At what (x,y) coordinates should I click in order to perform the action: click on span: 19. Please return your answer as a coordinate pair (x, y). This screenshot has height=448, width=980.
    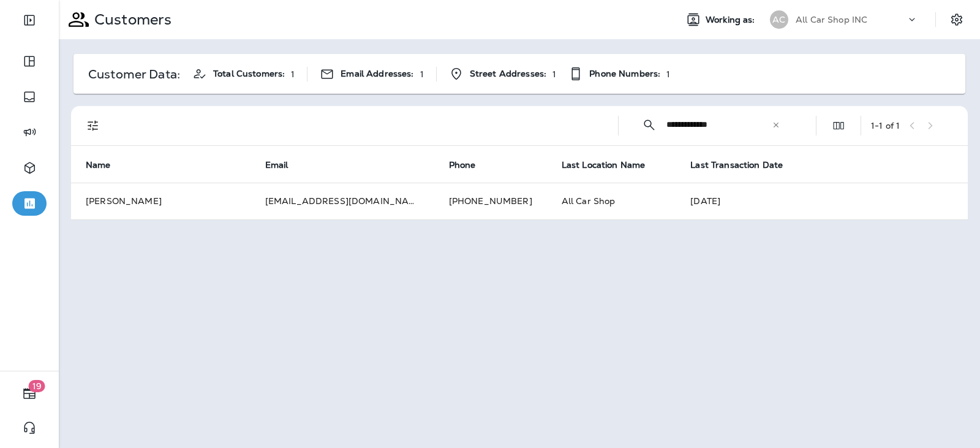
    Looking at the image, I should click on (37, 386).